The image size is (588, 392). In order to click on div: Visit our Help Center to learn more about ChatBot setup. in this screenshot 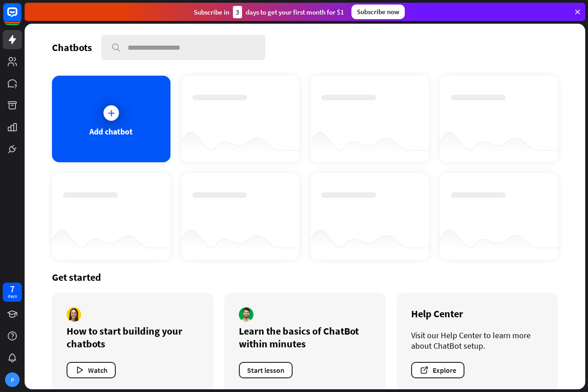, I will do `click(477, 340)`.